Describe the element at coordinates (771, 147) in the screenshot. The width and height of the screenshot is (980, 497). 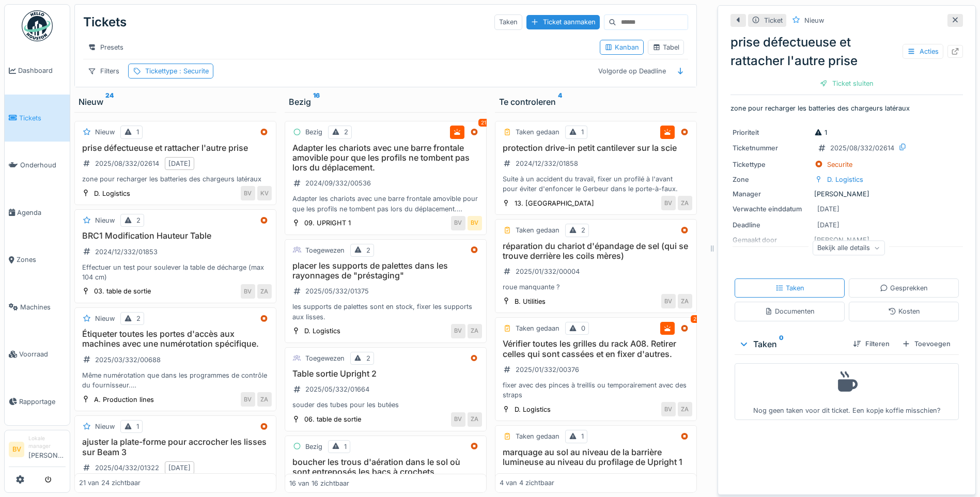
I see `div: Ticketnummer` at that location.